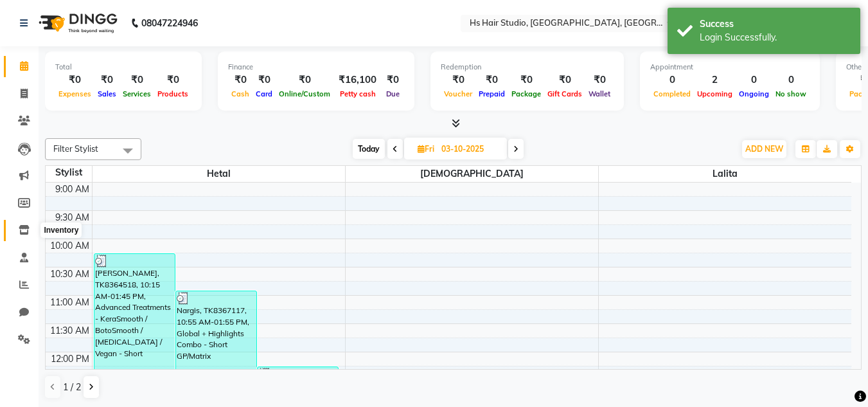  Describe the element at coordinates (358, 94) in the screenshot. I see `span: Petty cash` at that location.